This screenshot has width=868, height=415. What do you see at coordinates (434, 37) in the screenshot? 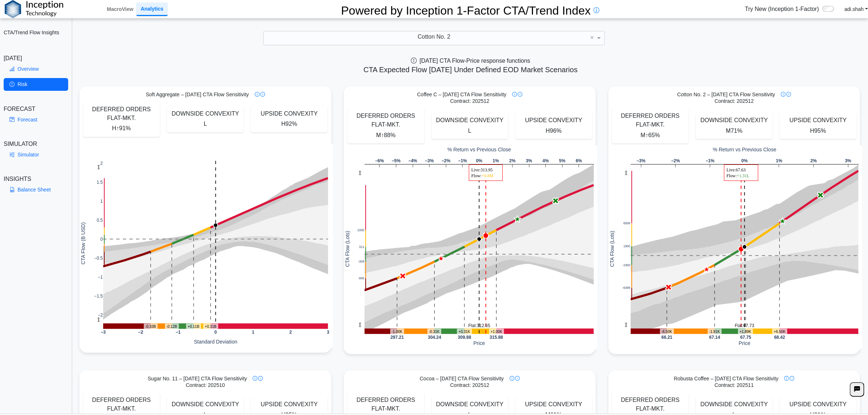
I see `span: Cotton No. 2` at bounding box center [434, 37].